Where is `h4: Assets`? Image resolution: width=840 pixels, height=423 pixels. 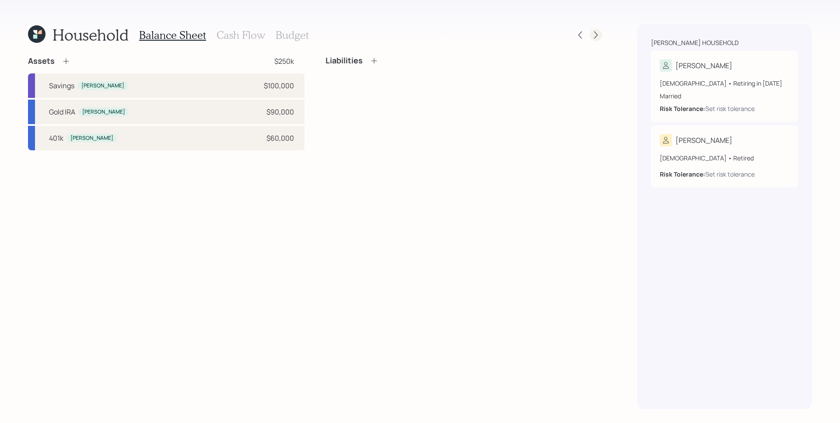 h4: Assets is located at coordinates (41, 61).